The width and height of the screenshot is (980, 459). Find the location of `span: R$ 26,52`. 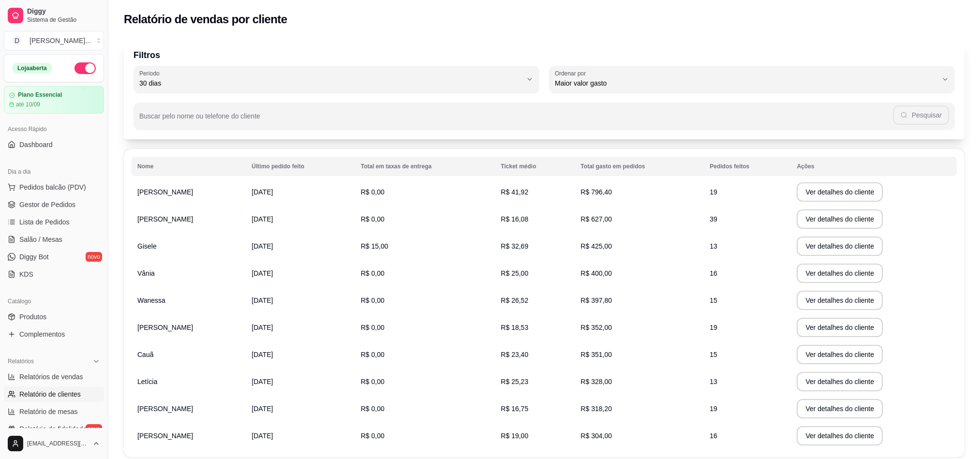

span: R$ 26,52 is located at coordinates (514, 300).